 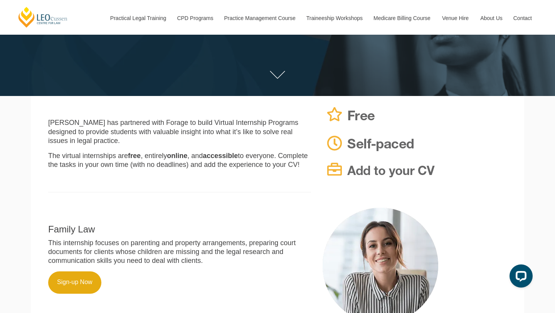 I want to click on a: About Us, so click(x=491, y=18).